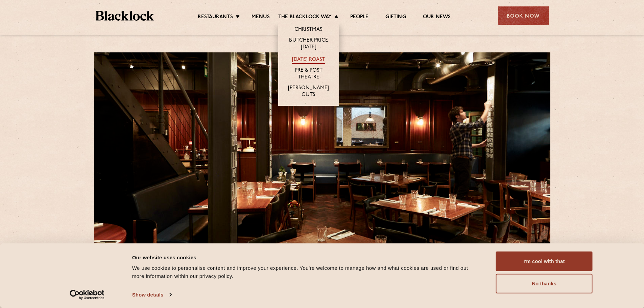  What do you see at coordinates (359, 18) in the screenshot?
I see `a: People` at bounding box center [359, 18].